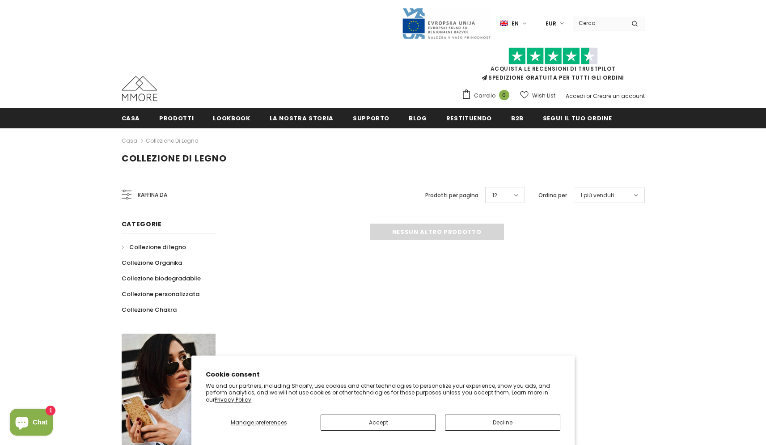  Describe the element at coordinates (231, 118) in the screenshot. I see `span: Lookbook` at that location.